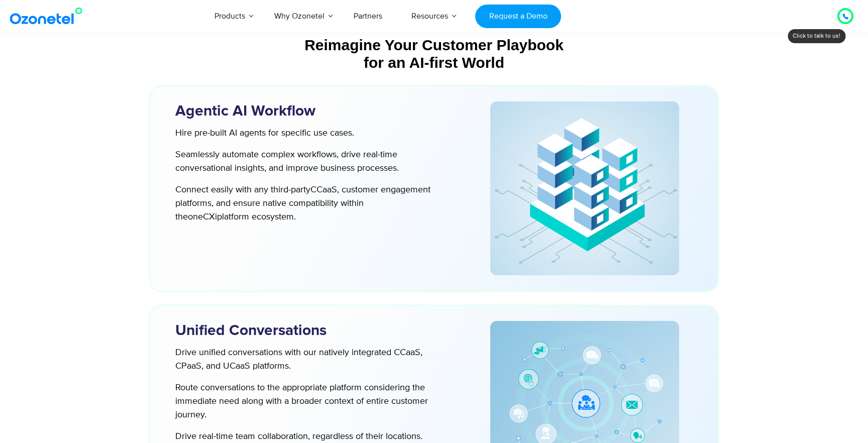  I want to click on span: , customer engagement platforms, and ensure native compatibility within the, so click(303, 203).